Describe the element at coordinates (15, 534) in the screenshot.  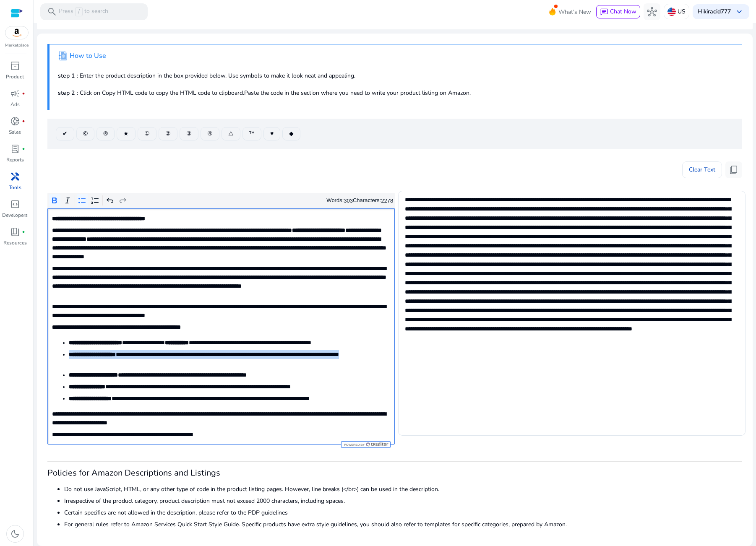
I see `span: dark_mode` at that location.